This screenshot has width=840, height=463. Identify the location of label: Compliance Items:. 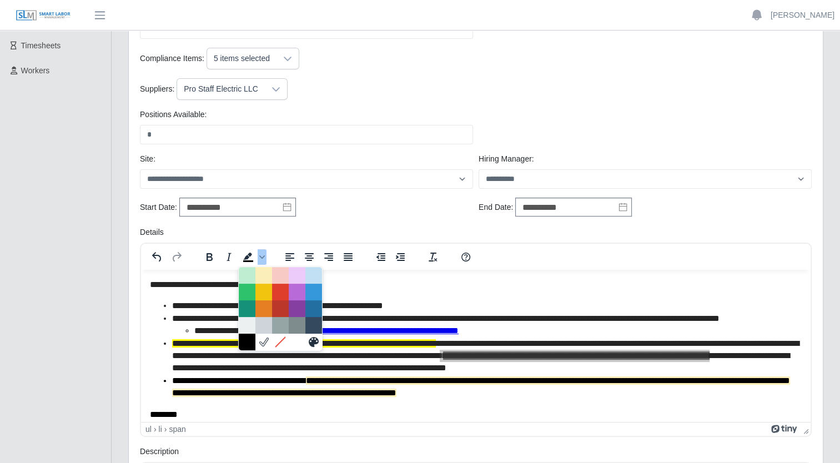
(172, 58).